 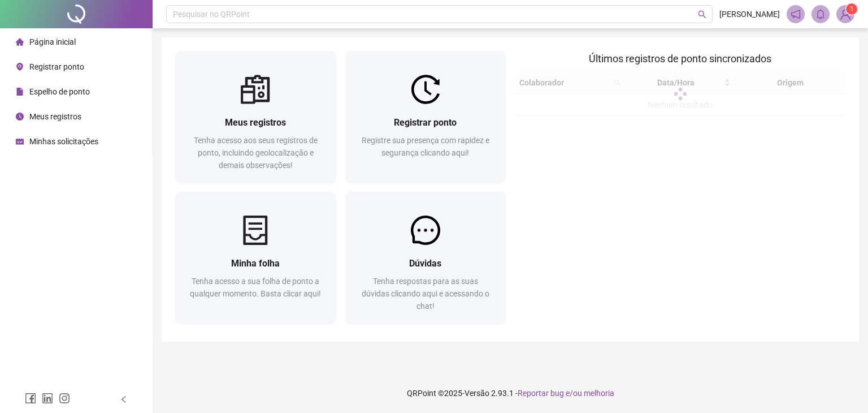 I want to click on span: 1, so click(x=851, y=9).